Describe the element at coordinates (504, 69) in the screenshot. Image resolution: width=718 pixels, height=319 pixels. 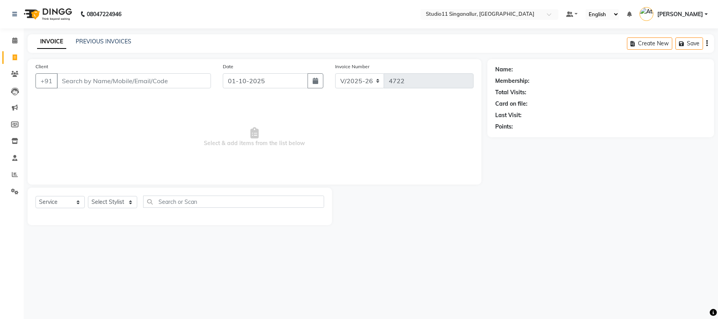
I see `div: Name:` at that location.